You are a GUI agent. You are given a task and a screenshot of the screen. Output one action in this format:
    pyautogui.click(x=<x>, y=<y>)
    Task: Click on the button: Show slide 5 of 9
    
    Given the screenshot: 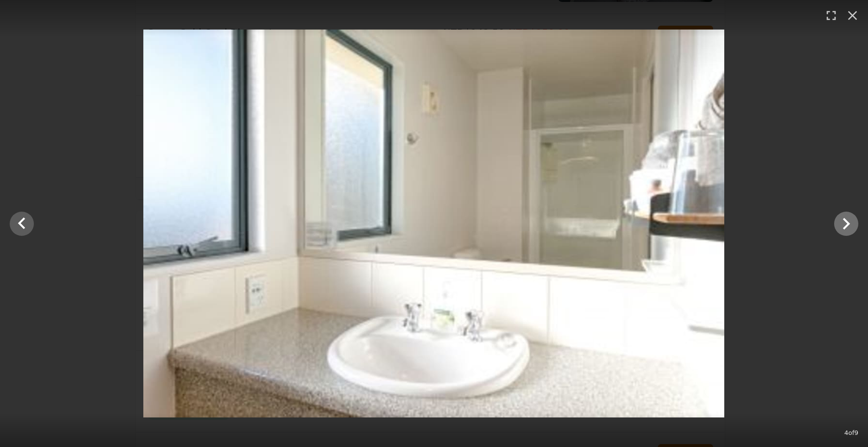 What is the action you would take?
    pyautogui.click(x=846, y=224)
    